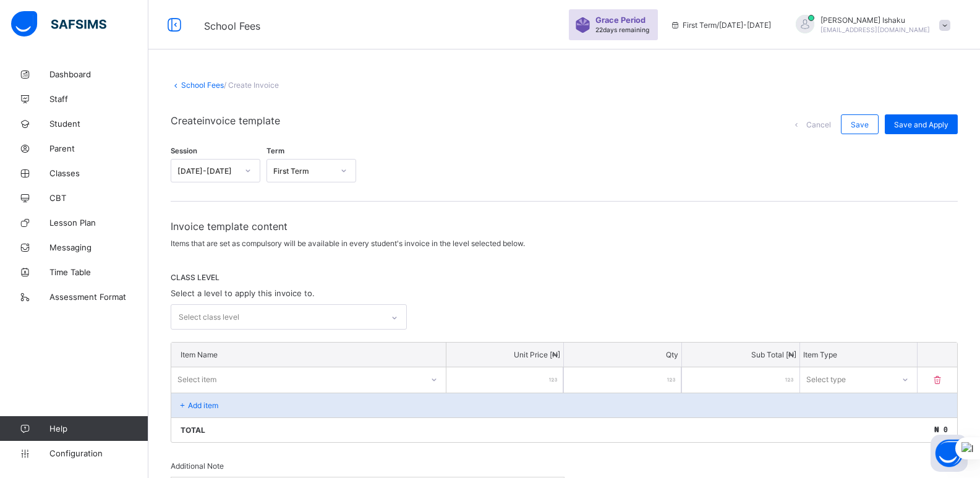 This screenshot has width=980, height=478. I want to click on p: Item Name, so click(308, 354).